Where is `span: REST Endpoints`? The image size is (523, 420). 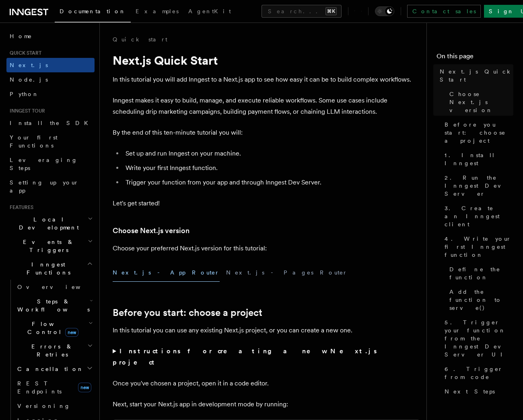 span: REST Endpoints is located at coordinates (39, 388).